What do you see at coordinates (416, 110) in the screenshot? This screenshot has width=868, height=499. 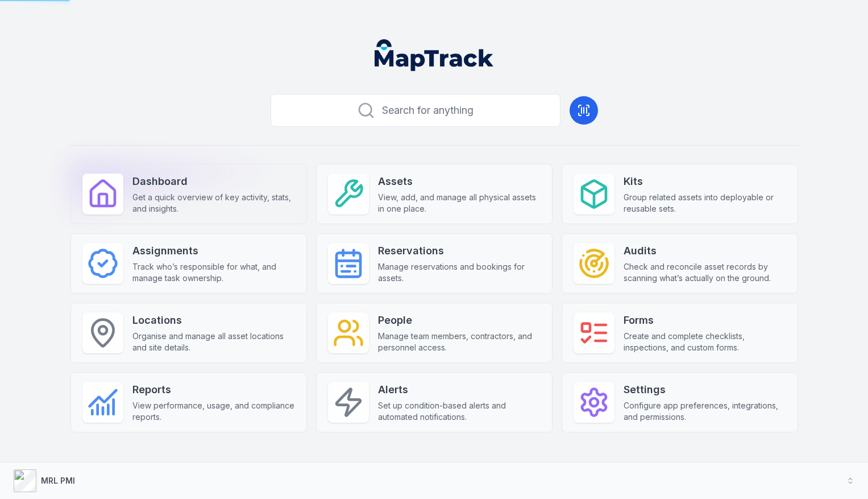 I see `button: Search for anything` at bounding box center [416, 110].